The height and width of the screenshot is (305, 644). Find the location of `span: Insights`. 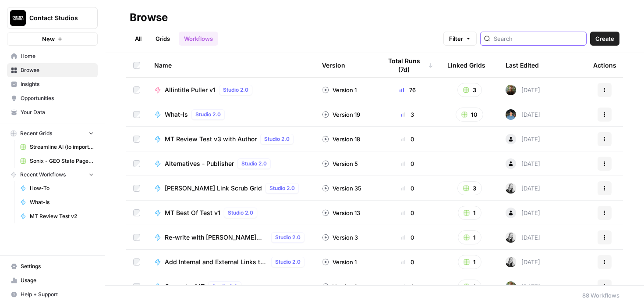

span: Insights is located at coordinates (57, 84).